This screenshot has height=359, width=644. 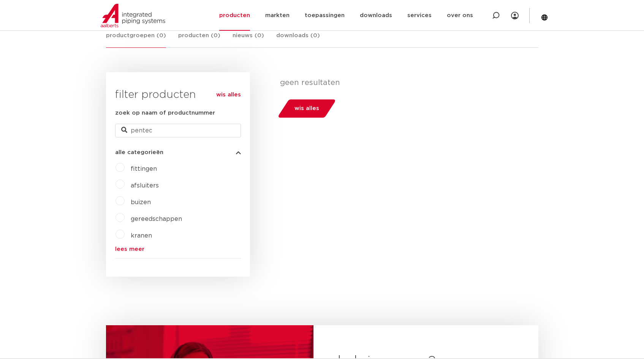 I want to click on span: afsluiters, so click(x=145, y=186).